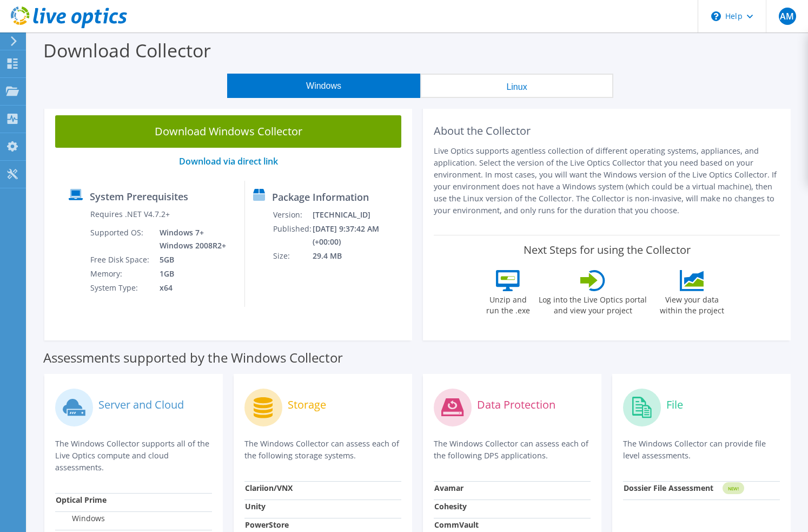 The image size is (808, 532). I want to click on strong: Unity, so click(255, 506).